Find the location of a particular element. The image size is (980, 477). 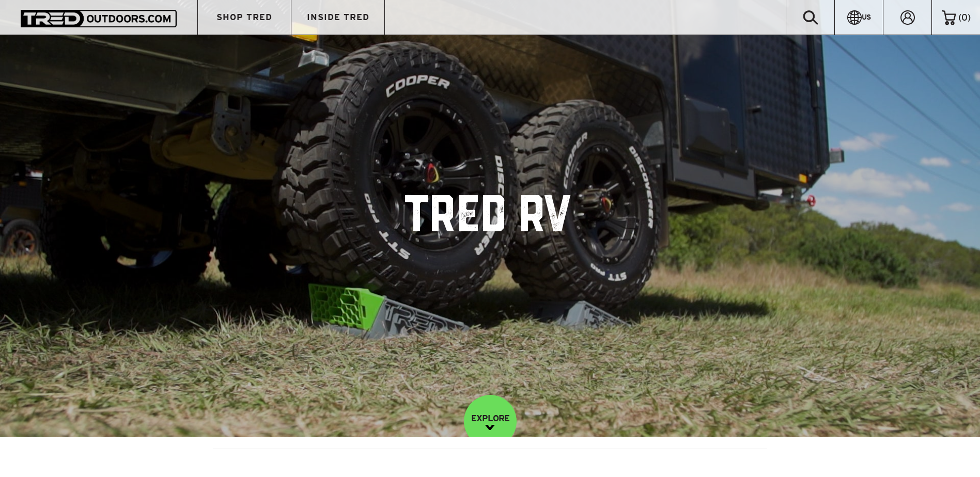

a: TRED Outdoors America is located at coordinates (98, 18).